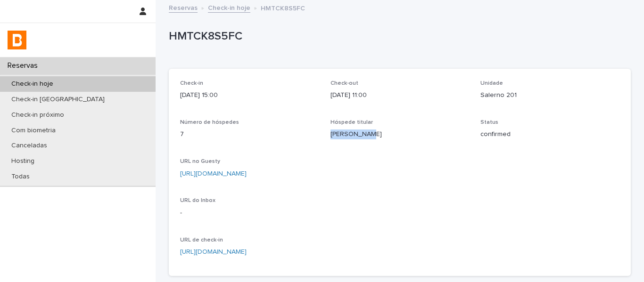 The width and height of the screenshot is (644, 282). Describe the element at coordinates (183, 7) in the screenshot. I see `a: Reservas` at that location.